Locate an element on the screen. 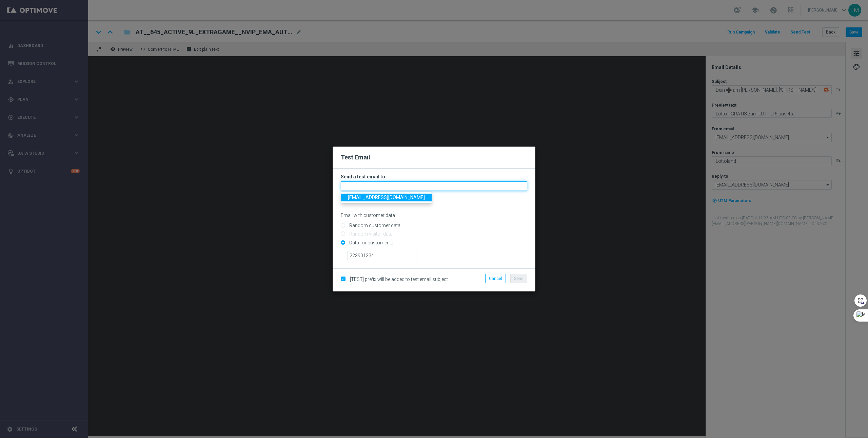  span: Send is located at coordinates (518, 278).